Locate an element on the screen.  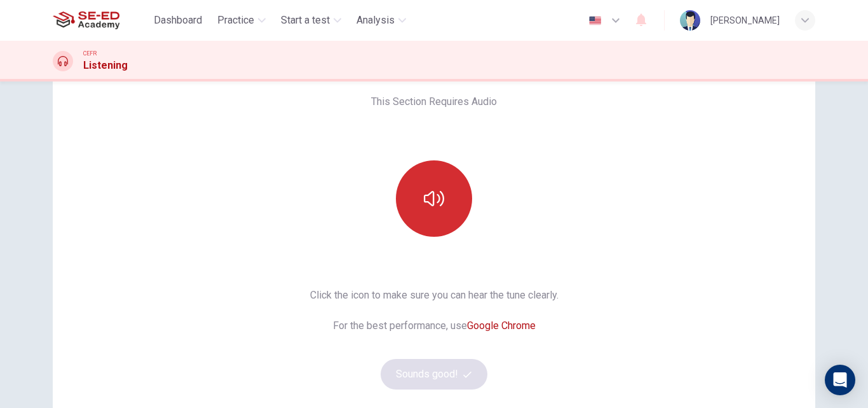
span: Practice is located at coordinates (235, 20).